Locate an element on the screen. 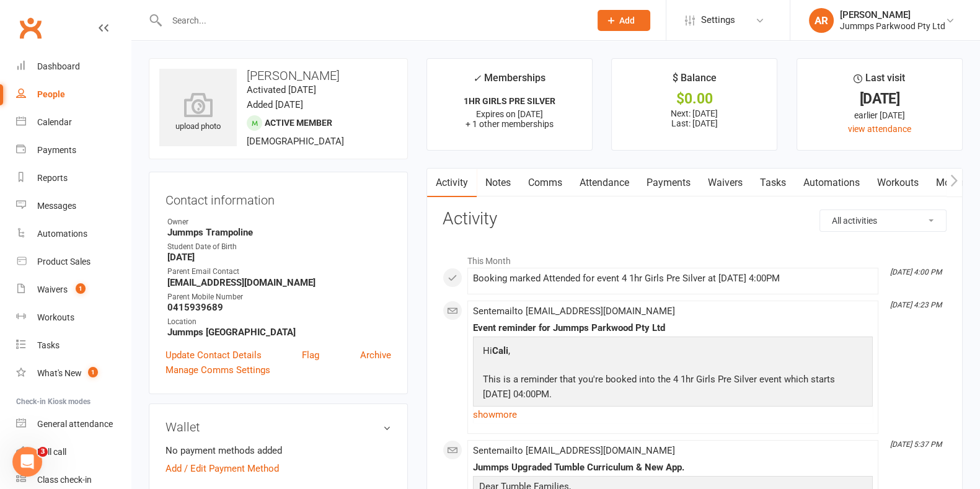 The width and height of the screenshot is (980, 489). h3: Wallet is located at coordinates (278, 427).